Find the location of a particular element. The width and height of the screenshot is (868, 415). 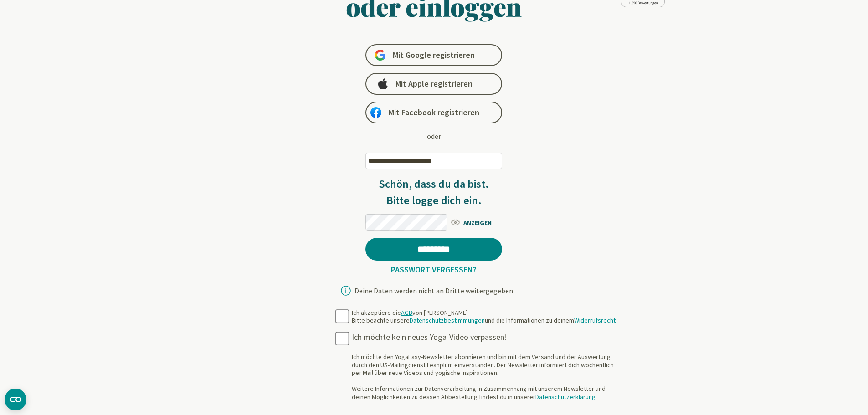

span: Mit Facebook registrieren is located at coordinates (434, 112).